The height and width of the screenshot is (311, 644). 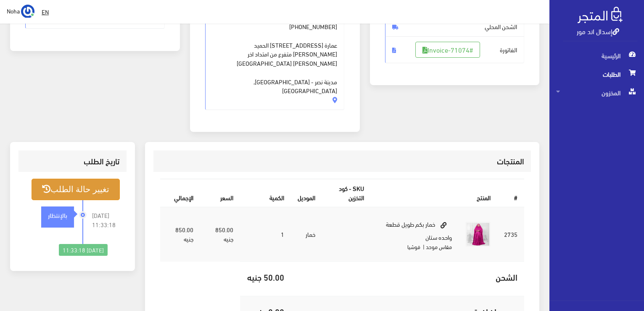 I want to click on th: المنتج, so click(x=434, y=193).